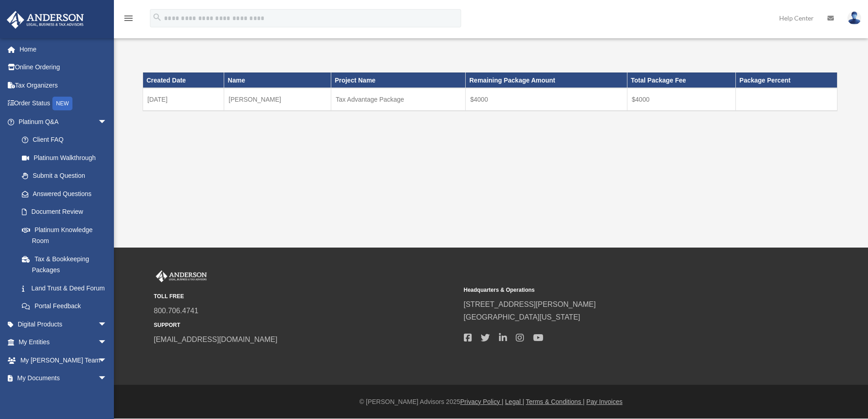  What do you see at coordinates (63, 324) in the screenshot?
I see `a: Digital Productsarrow_drop_down` at bounding box center [63, 324].